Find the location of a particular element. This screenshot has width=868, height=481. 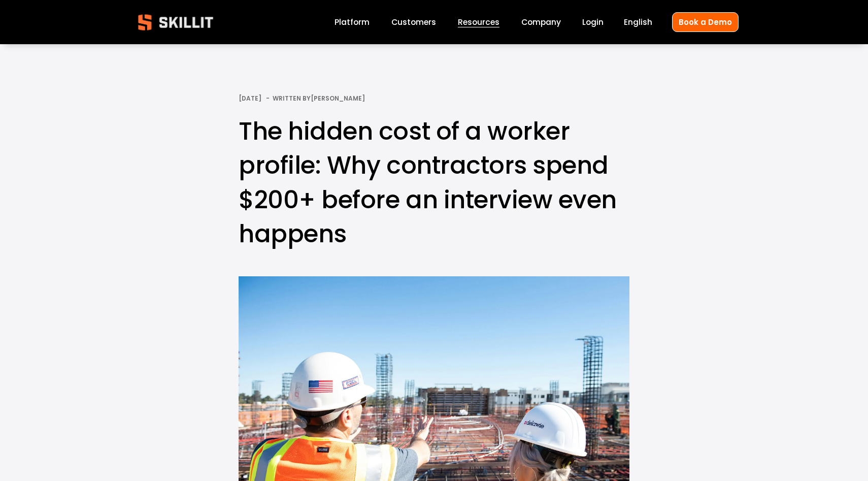

span: Resources is located at coordinates (479, 22).